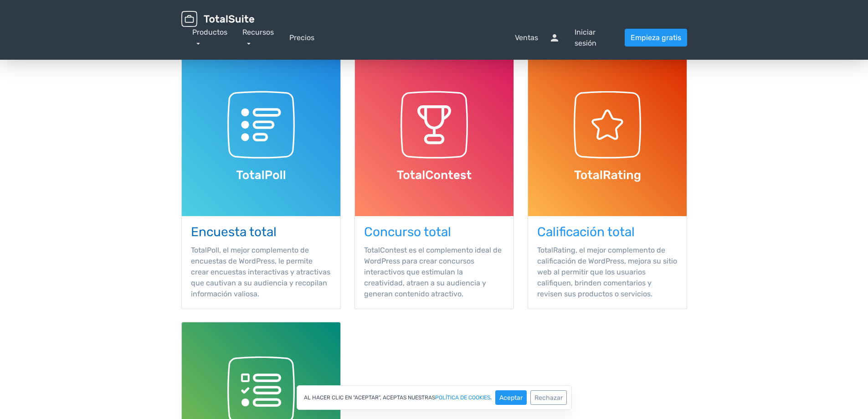 This screenshot has height=419, width=868. Describe the element at coordinates (526, 37) in the screenshot. I see `font: Ventas` at that location.